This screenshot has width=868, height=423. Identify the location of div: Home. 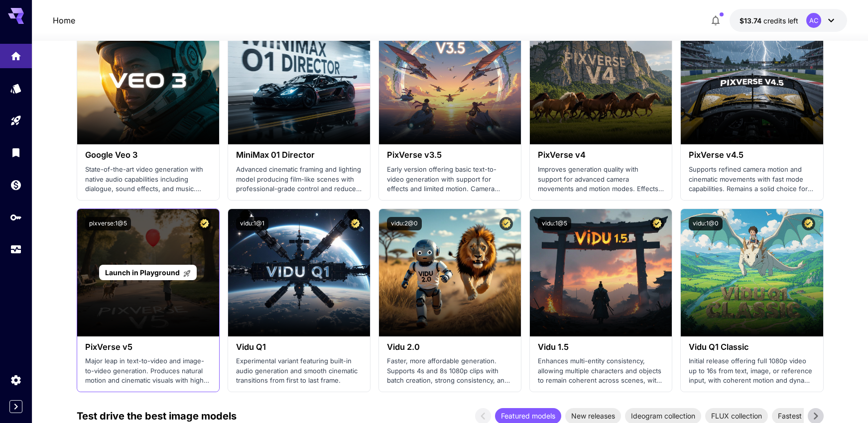
(16, 56).